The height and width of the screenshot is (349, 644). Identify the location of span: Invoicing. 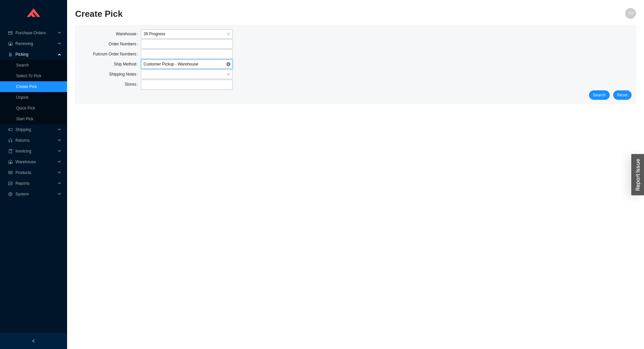
(36, 151).